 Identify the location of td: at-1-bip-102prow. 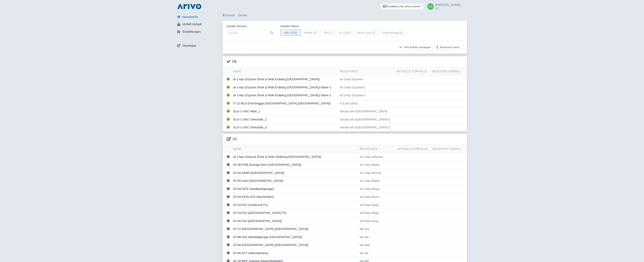
(377, 157).